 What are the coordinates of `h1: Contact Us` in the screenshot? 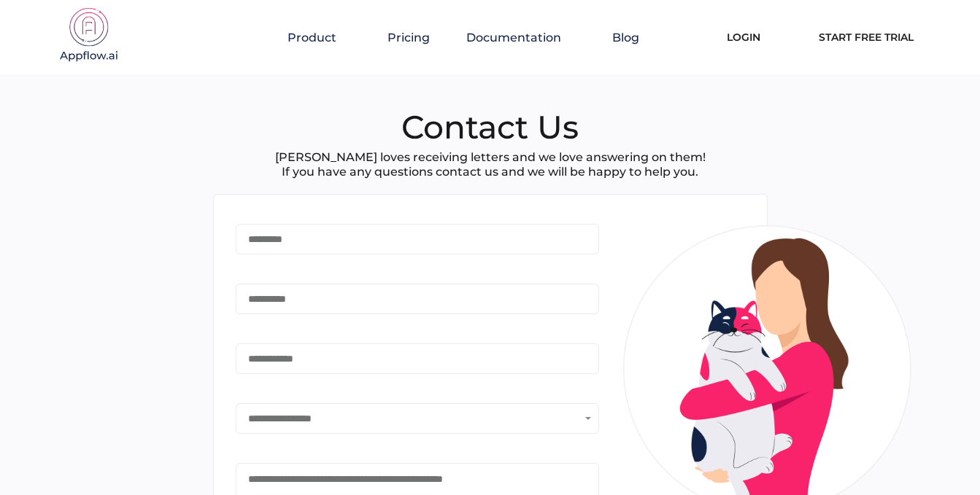 It's located at (490, 127).